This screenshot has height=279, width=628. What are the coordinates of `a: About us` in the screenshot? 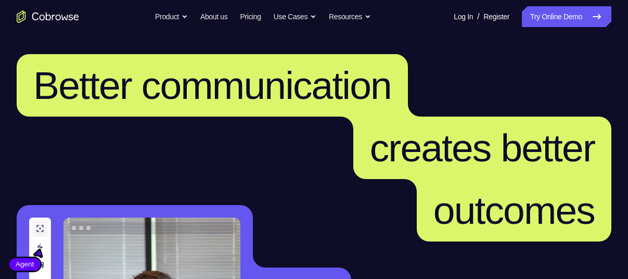 It's located at (214, 17).